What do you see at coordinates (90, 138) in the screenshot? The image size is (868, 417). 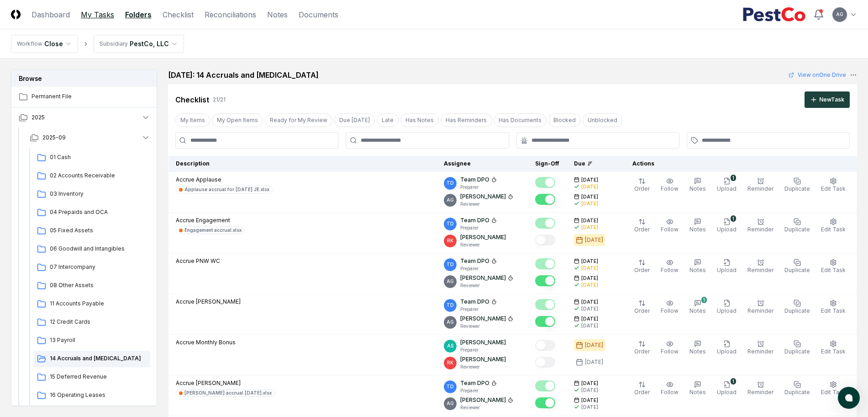 I see `button: 2025-09` at bounding box center [90, 138].